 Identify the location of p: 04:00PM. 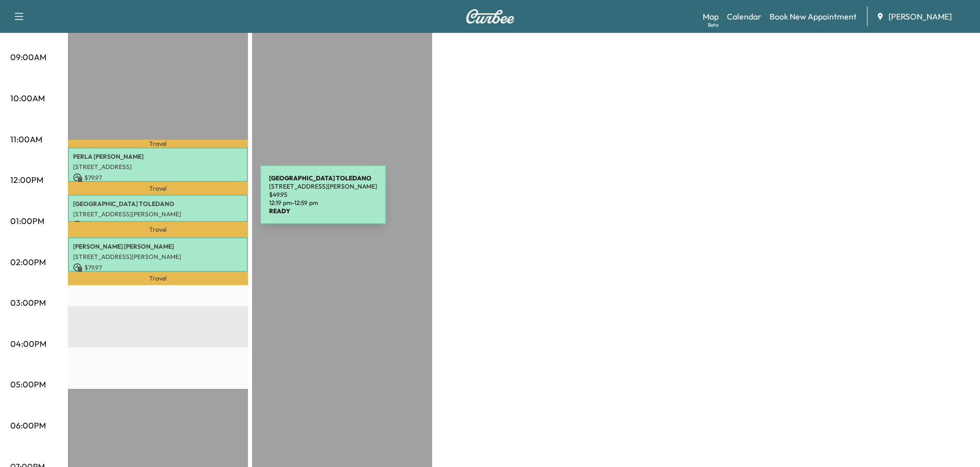
(28, 344).